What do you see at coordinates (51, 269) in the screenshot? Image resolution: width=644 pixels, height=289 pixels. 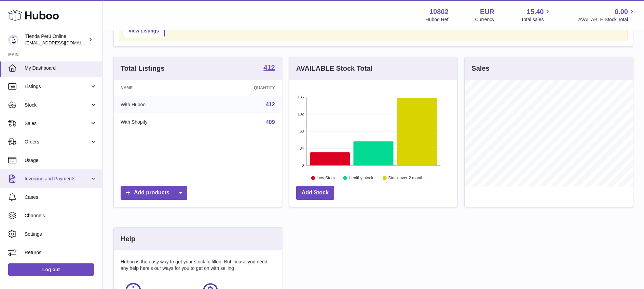 I see `a: Log out` at bounding box center [51, 269].